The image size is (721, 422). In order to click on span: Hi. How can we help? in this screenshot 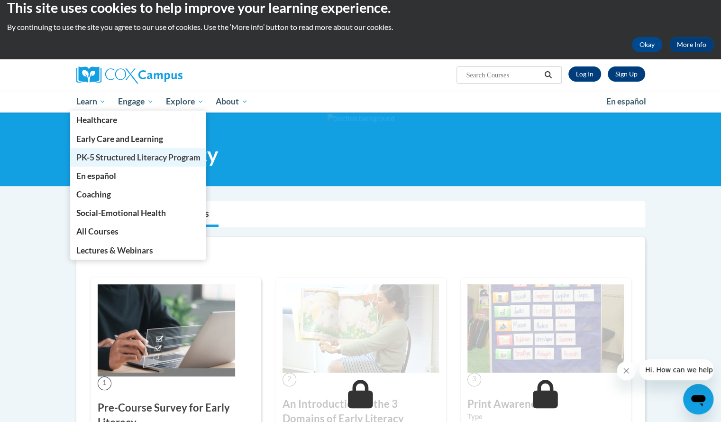, I will do `click(41, 10)`.